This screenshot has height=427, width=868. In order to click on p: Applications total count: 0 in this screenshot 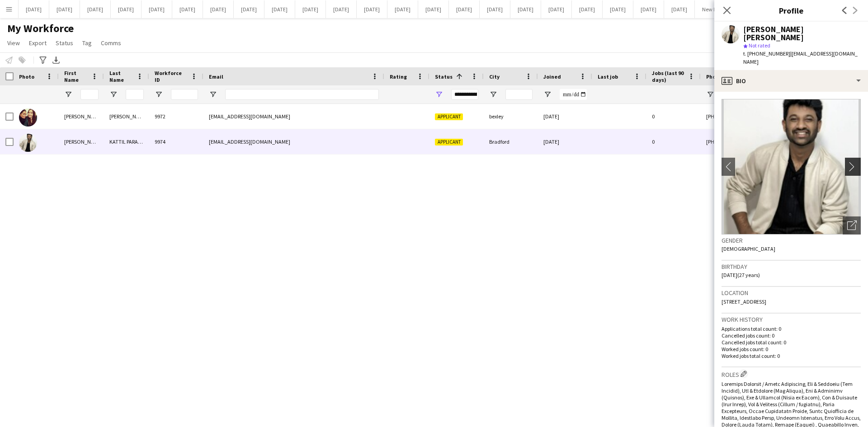, I will do `click(791, 328)`.